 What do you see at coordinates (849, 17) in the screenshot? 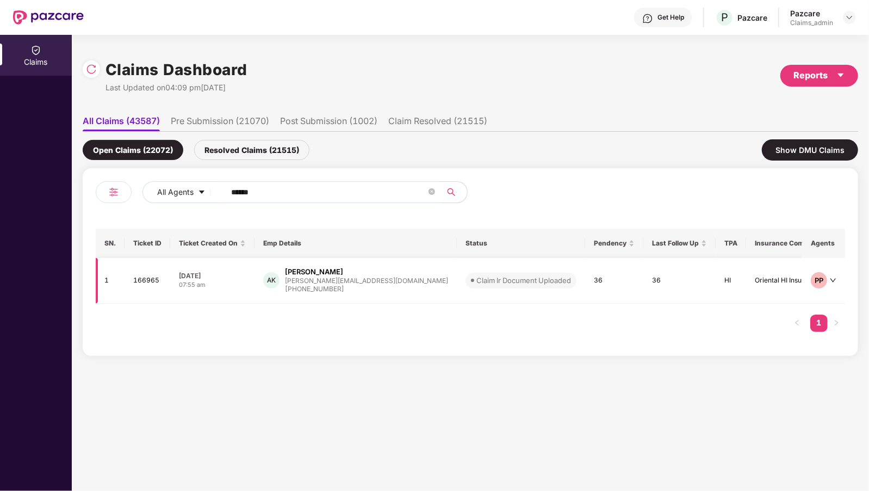
I see `img: svg+xml;base64,PHN2ZyBpZD0iRHJvcGRvd24tMzJ4MzIiIHhtbG5zPSJodHRwOi8vd3d3LnczLm9yZy8yMDAwL3N2ZyIgd2...` at bounding box center [849, 17].